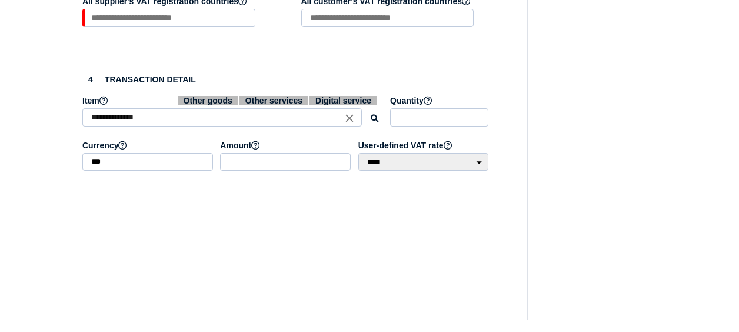 This screenshot has width=739, height=332. Describe the element at coordinates (274, 101) in the screenshot. I see `span: Other services` at that location.